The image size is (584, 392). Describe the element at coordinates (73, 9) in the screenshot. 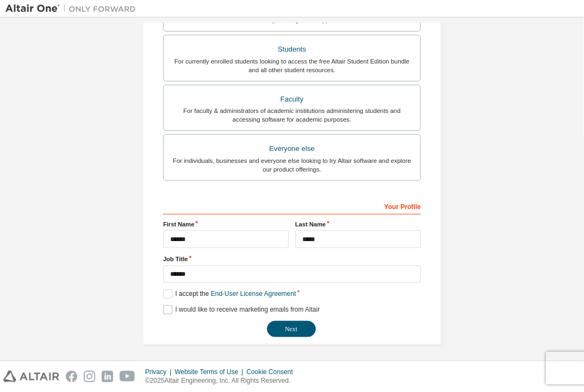

I see `img: Altair One` at that location.